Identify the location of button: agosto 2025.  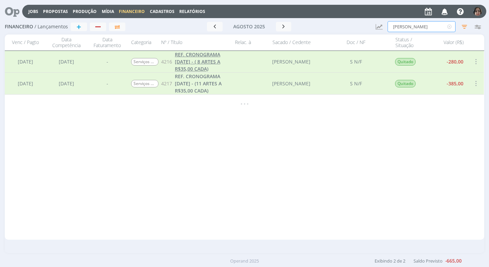
(249, 27).